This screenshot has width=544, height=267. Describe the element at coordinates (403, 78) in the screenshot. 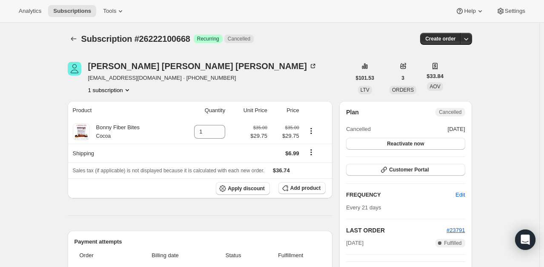

I see `span: 3` at that location.